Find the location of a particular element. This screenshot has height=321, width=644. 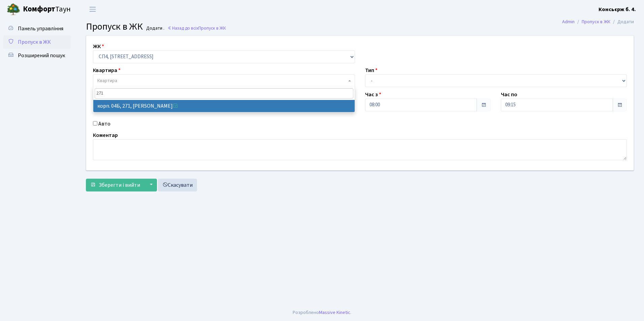

span: Квартира is located at coordinates (107, 81).